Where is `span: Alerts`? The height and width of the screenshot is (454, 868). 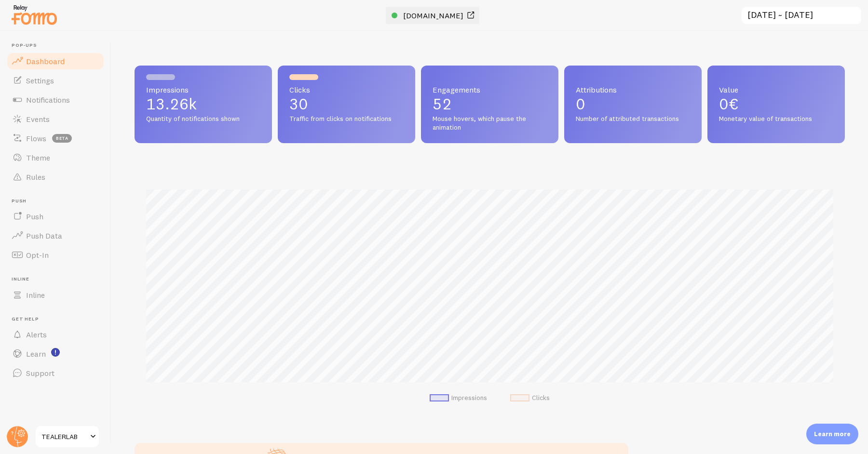
span: Alerts is located at coordinates (37, 334).